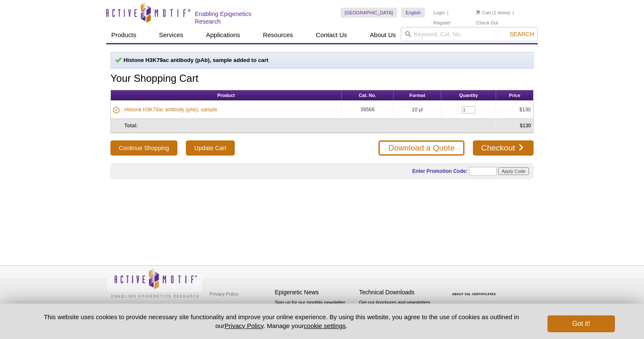  What do you see at coordinates (171, 110) in the screenshot?
I see `a: Histone H3K79ac antibody (pAb), sample` at bounding box center [171, 110].